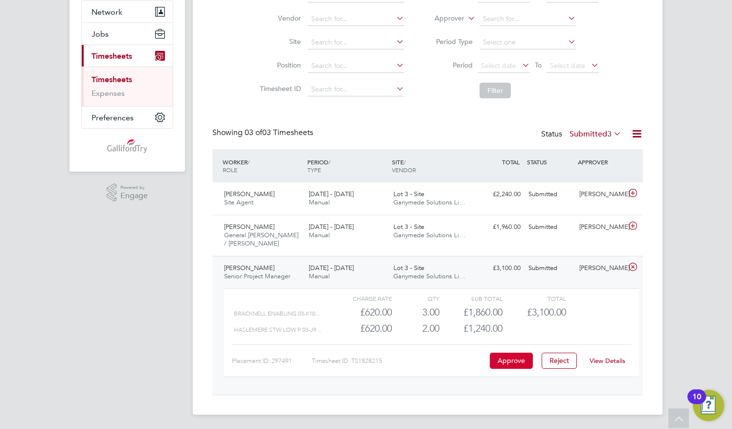  Describe the element at coordinates (253, 133) in the screenshot. I see `span: 03 of` at that location.